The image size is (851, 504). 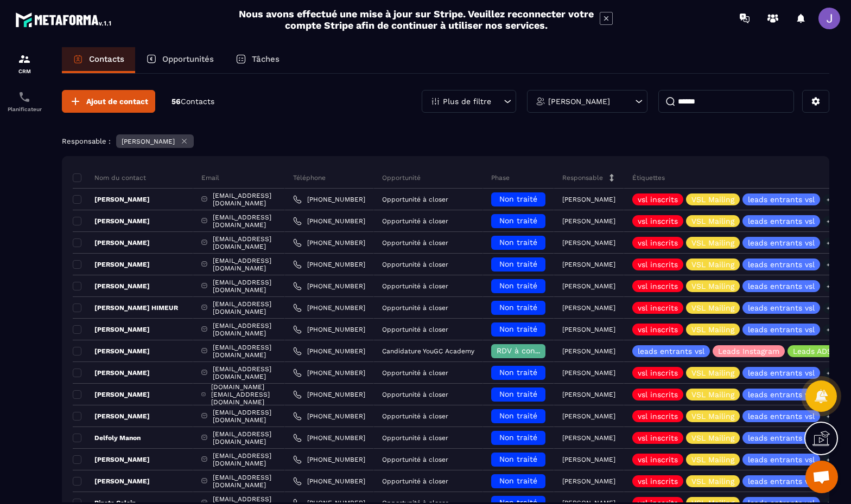 I want to click on p: CRM, so click(x=25, y=71).